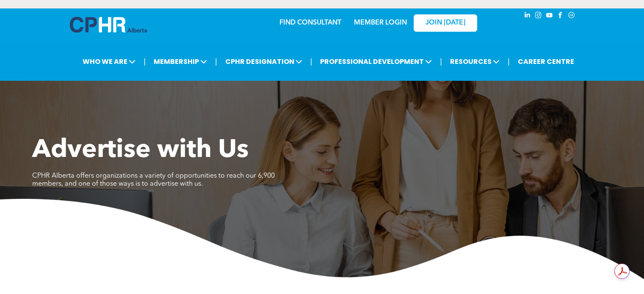 The height and width of the screenshot is (294, 644). Describe the element at coordinates (310, 23) in the screenshot. I see `a: FIND CONSULTANT` at that location.